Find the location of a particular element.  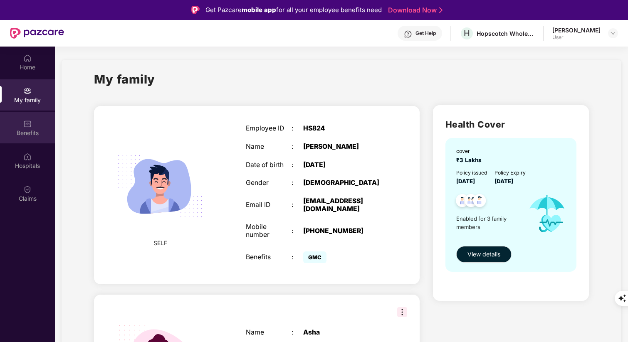

img: Logo is located at coordinates (196, 10).